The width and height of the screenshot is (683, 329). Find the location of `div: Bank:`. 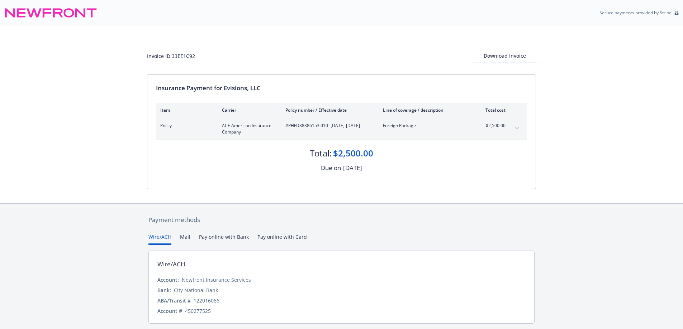

div: Bank: is located at coordinates (164, 290).